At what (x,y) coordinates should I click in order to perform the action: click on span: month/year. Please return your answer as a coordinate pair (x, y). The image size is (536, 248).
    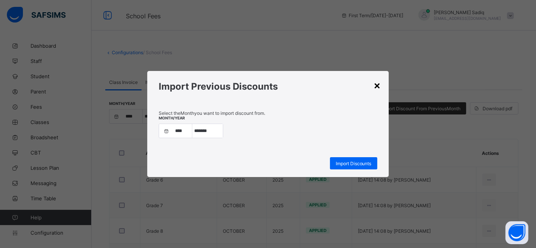
    Looking at the image, I should click on (268, 118).